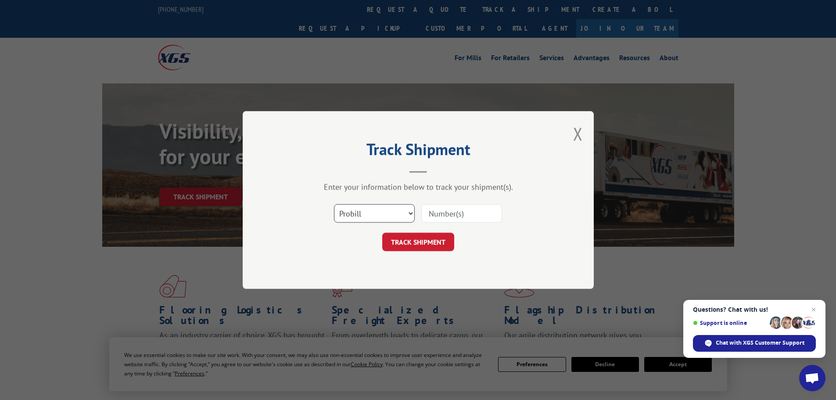 The width and height of the screenshot is (836, 400). What do you see at coordinates (754, 343) in the screenshot?
I see `div: Chat with XGS Customer Support` at bounding box center [754, 343].